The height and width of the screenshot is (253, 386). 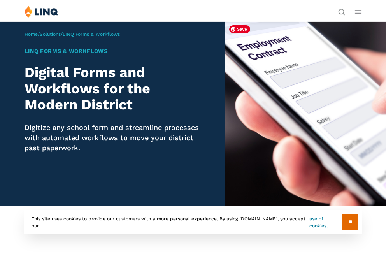 I want to click on nav: Utility Navigation, so click(x=341, y=10).